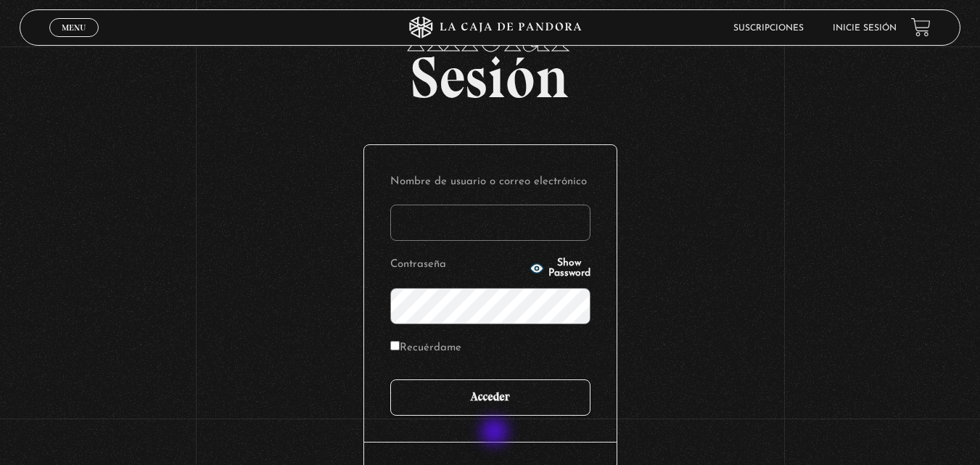 The image size is (980, 465). What do you see at coordinates (768, 28) in the screenshot?
I see `a: Suscripciones` at bounding box center [768, 28].